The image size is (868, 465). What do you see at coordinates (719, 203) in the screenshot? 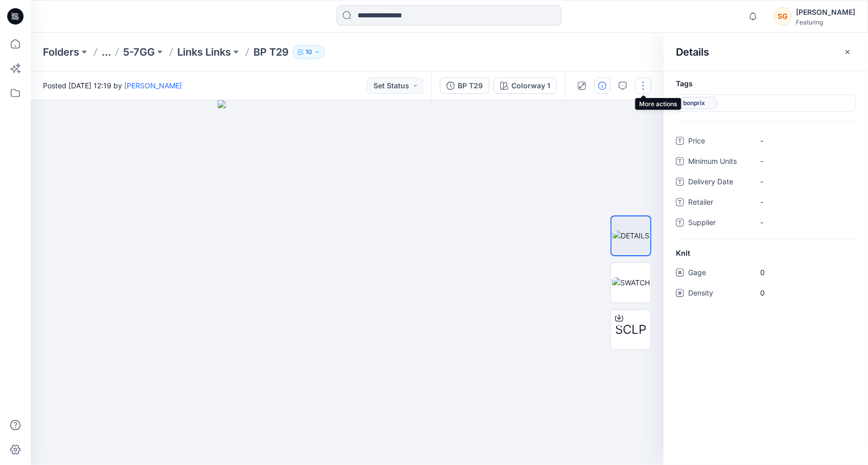
I see `span: Retailer` at bounding box center [719, 203].